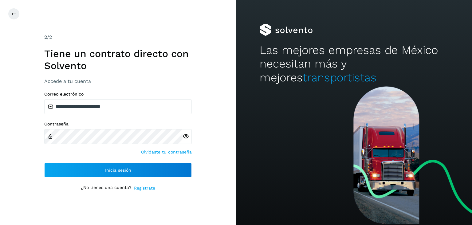 The height and width of the screenshot is (225, 472). I want to click on h2: Las mejores empresas de México necesitan más y mejores, so click(354, 64).